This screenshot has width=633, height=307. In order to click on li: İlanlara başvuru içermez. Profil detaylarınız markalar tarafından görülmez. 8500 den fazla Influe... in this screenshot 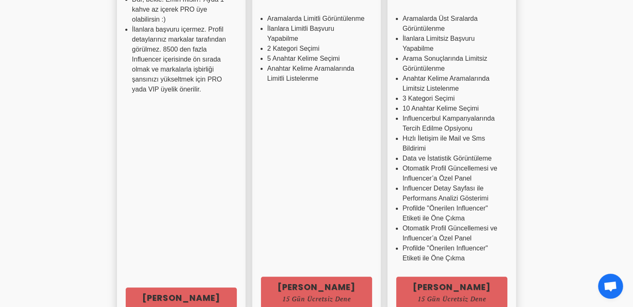, I will do `click(181, 60)`.